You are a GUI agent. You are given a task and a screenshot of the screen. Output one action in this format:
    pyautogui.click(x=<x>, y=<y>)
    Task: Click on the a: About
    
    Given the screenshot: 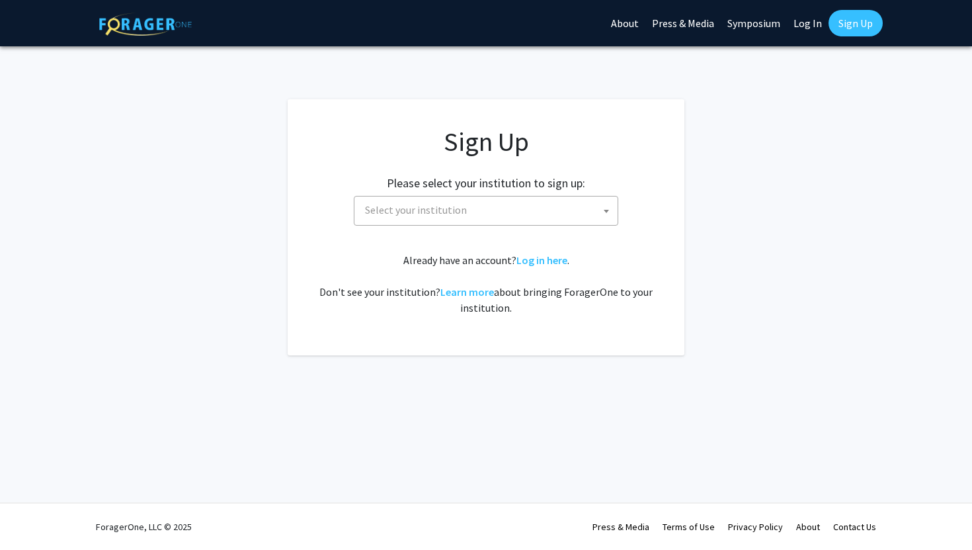 What is the action you would take?
    pyautogui.click(x=808, y=527)
    